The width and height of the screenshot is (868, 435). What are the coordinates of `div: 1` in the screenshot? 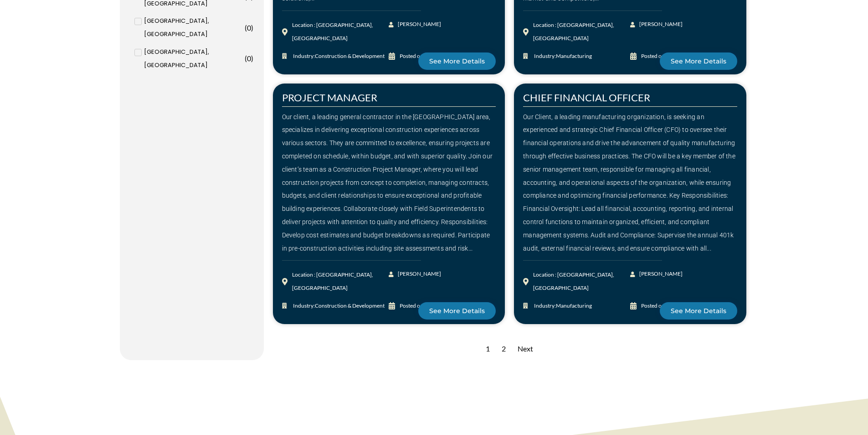 It's located at (488, 349).